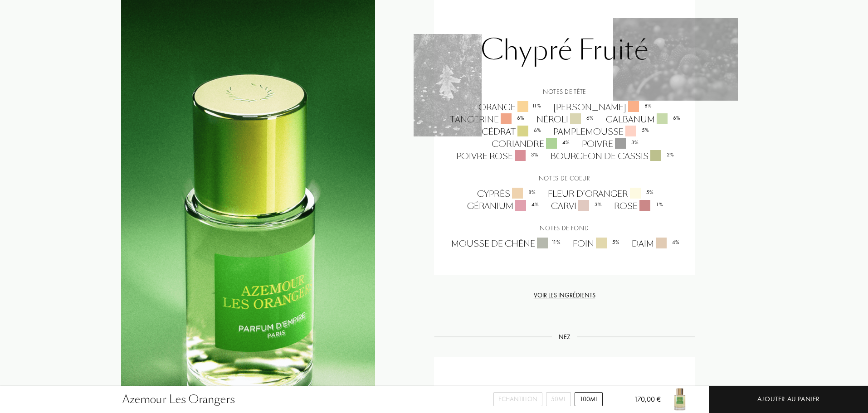 This screenshot has height=413, width=868. Describe the element at coordinates (610, 144) in the screenshot. I see `div: Poivre` at that location.